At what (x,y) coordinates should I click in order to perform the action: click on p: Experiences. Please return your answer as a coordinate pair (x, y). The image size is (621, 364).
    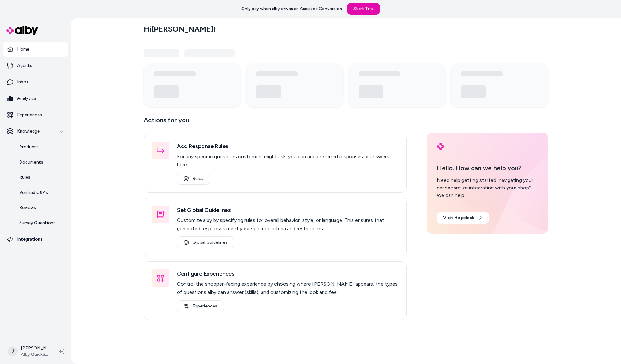
    Looking at the image, I should click on (29, 115).